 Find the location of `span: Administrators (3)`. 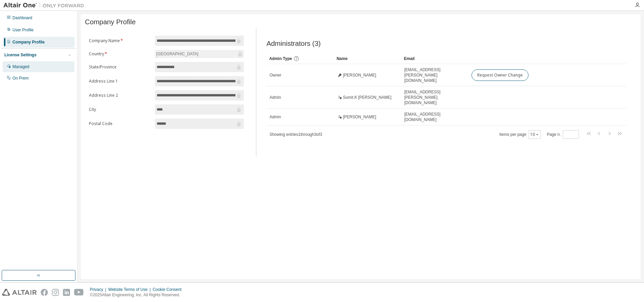

span: Administrators (3) is located at coordinates (294, 44).